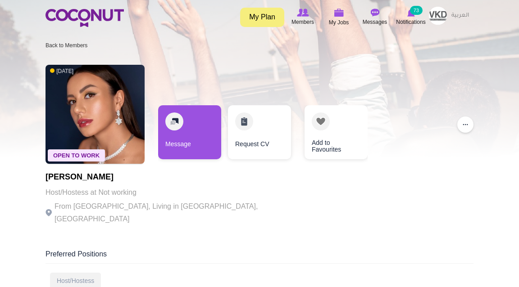 This screenshot has height=287, width=519. Describe the element at coordinates (336, 132) in the screenshot. I see `a: Add to Favourites` at that location.